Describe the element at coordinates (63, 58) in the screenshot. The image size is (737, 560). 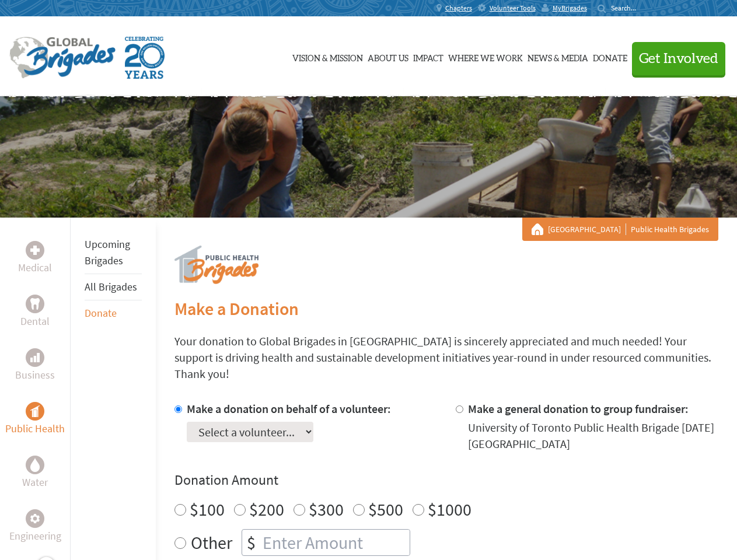
I see `img: Global Brigades Logo` at that location.